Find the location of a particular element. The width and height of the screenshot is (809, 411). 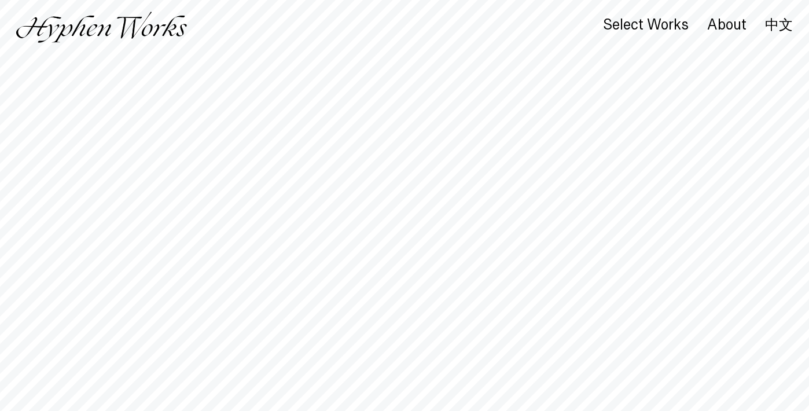

a: About is located at coordinates (726, 25).